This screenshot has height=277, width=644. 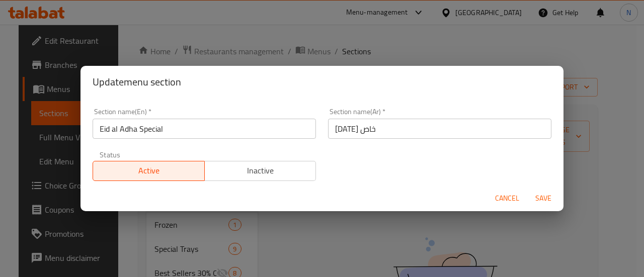 What do you see at coordinates (322, 82) in the screenshot?
I see `h2: Update menu section` at bounding box center [322, 82].